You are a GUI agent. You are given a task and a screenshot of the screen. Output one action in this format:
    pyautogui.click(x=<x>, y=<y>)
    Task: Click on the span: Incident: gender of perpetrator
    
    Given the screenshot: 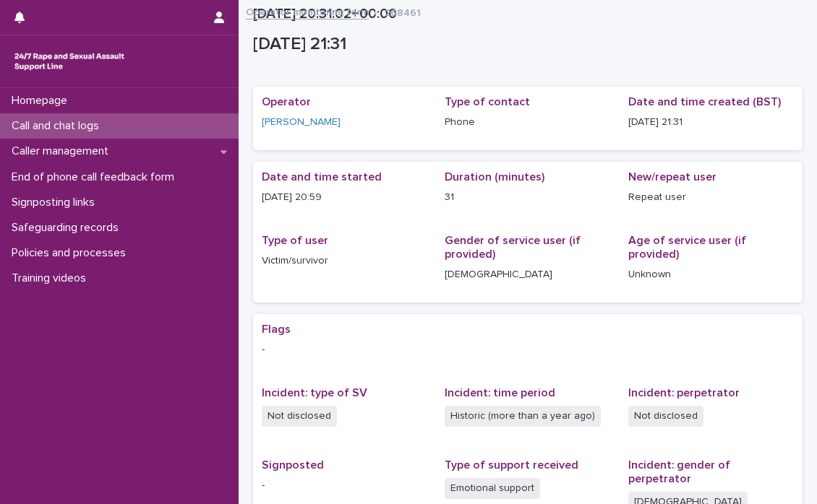 What is the action you would take?
    pyautogui.click(x=679, y=472)
    